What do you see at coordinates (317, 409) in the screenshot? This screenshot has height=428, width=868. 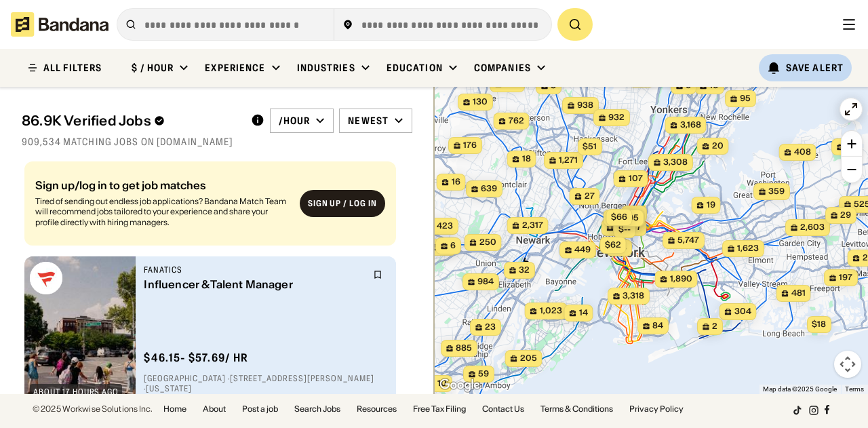 I see `a: Search Jobs` at bounding box center [317, 409].